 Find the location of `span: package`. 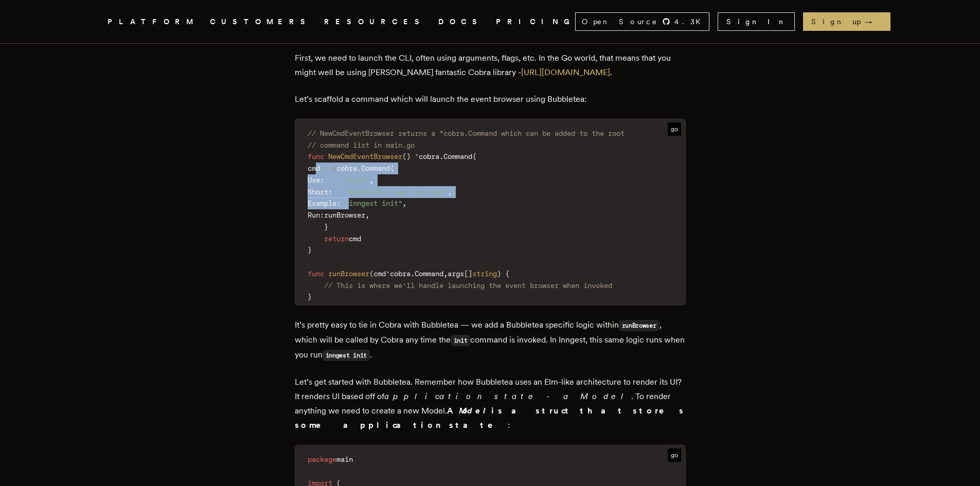

span: package is located at coordinates (322, 460).